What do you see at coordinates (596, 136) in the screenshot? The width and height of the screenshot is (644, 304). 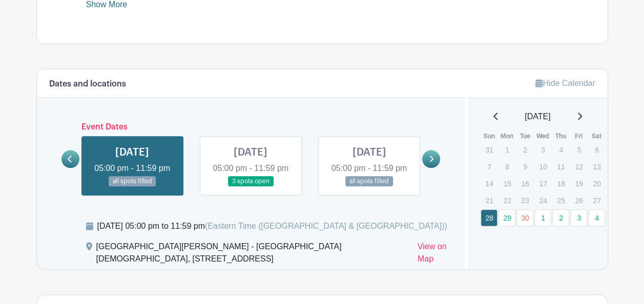 I see `th: Sat` at bounding box center [596, 136].